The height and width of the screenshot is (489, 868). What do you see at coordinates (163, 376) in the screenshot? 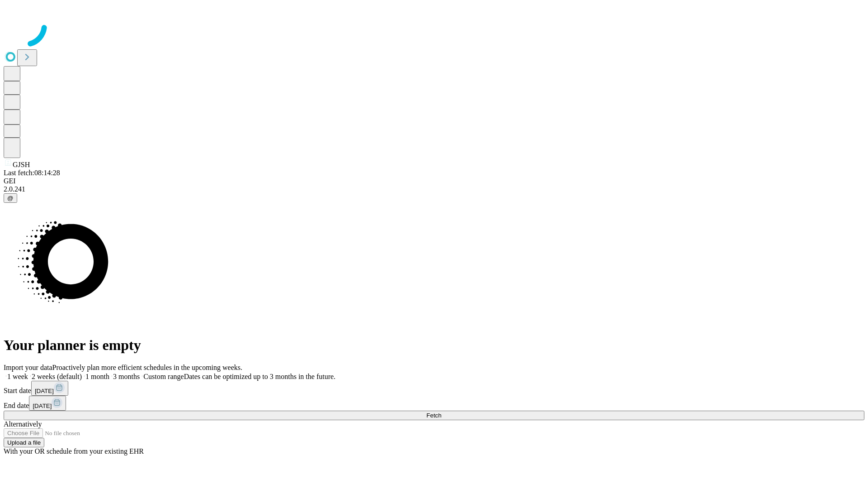
I see `span: Custom range` at bounding box center [163, 376].